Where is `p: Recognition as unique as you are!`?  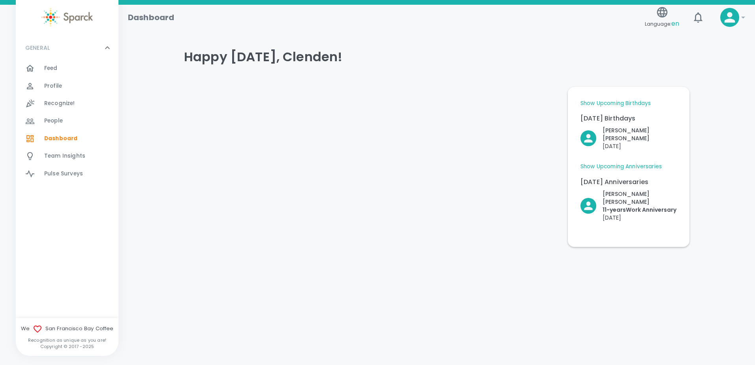 p: Recognition as unique as you are! is located at coordinates (67, 340).